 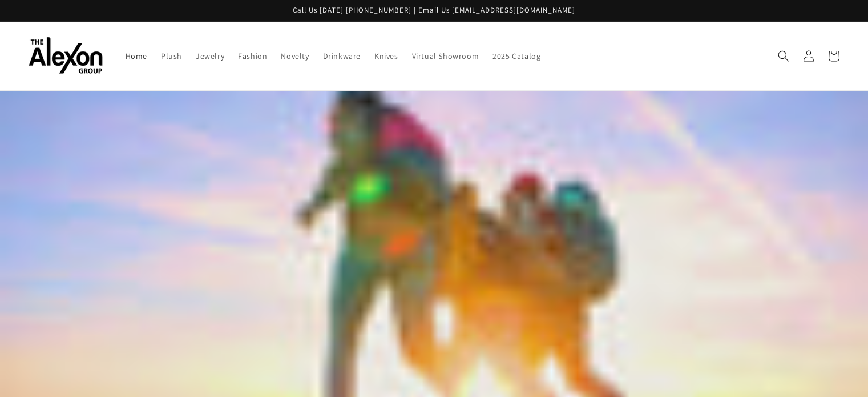 I want to click on span: Knives, so click(x=386, y=56).